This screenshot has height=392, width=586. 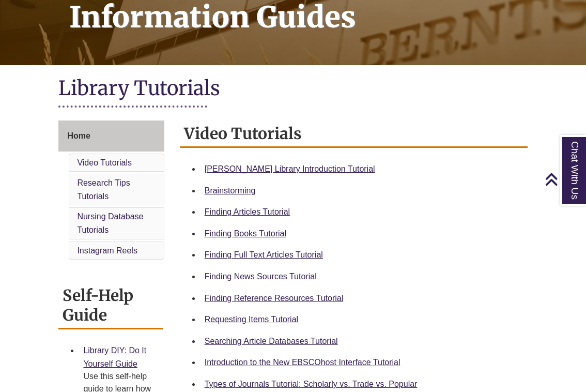 I want to click on a: Back to Top, so click(x=564, y=179).